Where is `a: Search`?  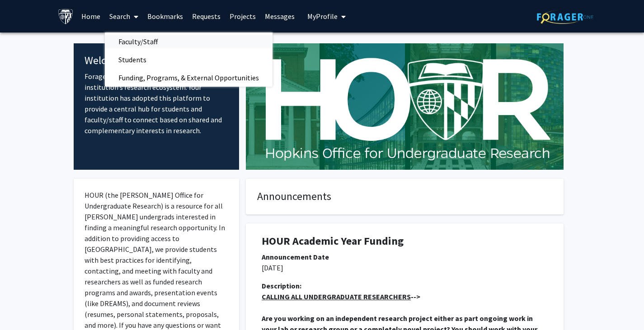
a: Search is located at coordinates (124, 16).